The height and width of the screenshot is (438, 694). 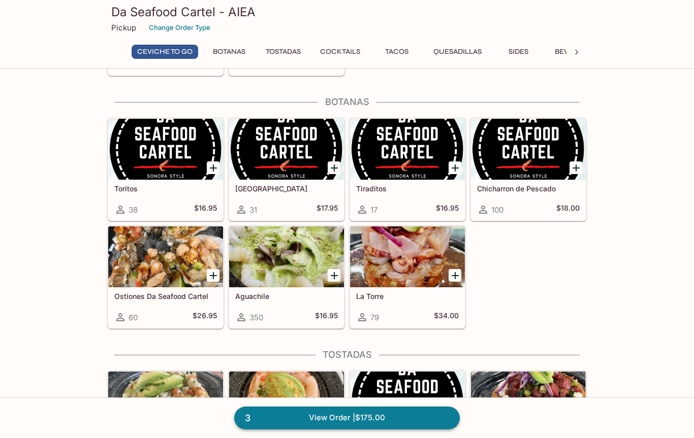 What do you see at coordinates (133, 317) in the screenshot?
I see `span: 60` at bounding box center [133, 317].